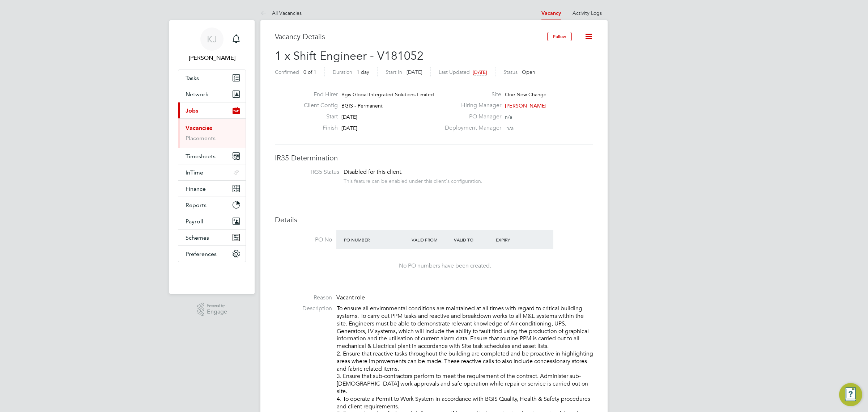 This screenshot has width=868, height=412. Describe the element at coordinates (194, 173) in the screenshot. I see `span: InTime` at that location.